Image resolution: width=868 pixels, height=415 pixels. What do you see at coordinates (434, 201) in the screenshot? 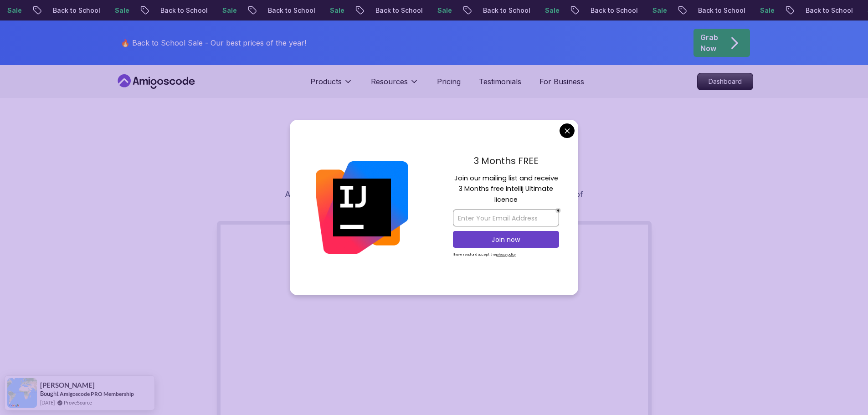
I see `p: Amigoscode PRO is a subscription-based service that provides access to all of our courses and res...` at bounding box center [434, 201].